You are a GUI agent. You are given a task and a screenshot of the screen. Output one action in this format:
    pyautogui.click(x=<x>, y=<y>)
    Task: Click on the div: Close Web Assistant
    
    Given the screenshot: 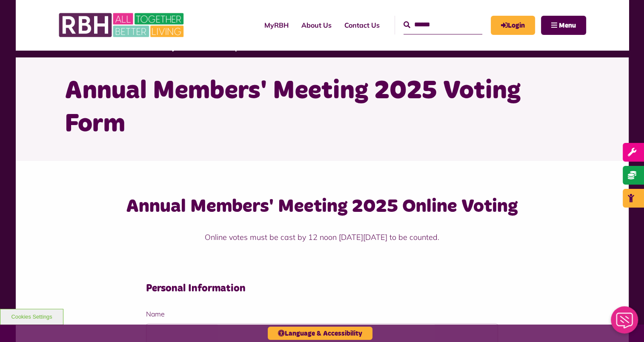 What is the action you would take?
    pyautogui.click(x=19, y=16)
    